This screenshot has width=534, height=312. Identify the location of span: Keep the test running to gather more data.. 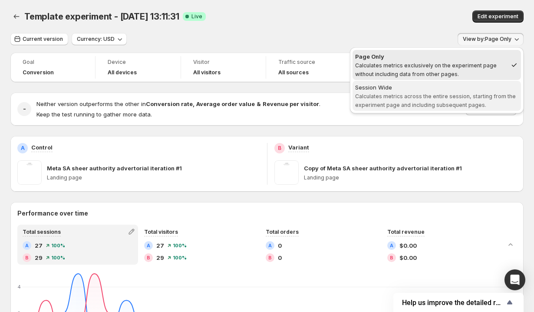
(94, 114).